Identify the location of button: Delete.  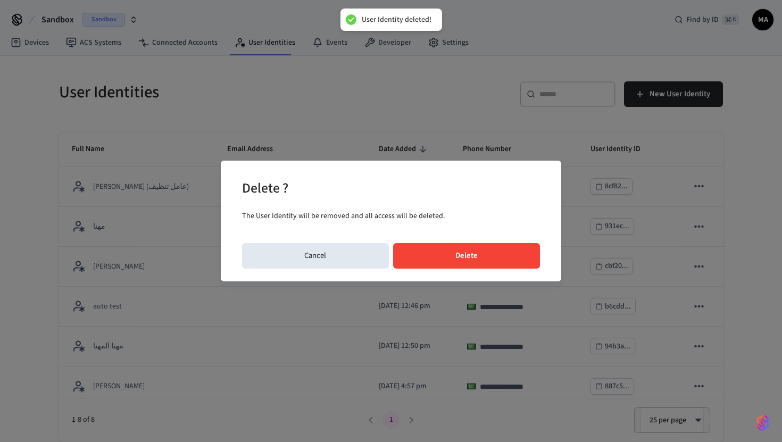
(466, 256).